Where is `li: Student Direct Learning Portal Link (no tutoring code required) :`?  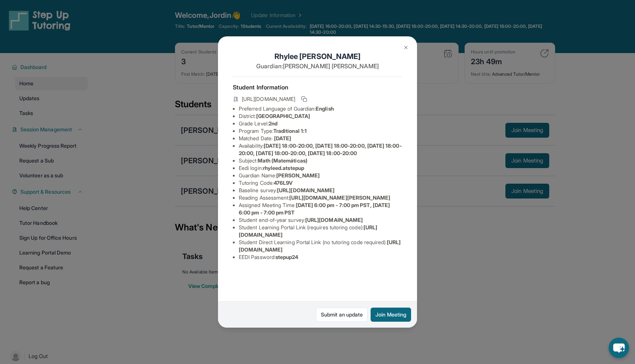
li: Student Direct Learning Portal Link (no tutoring code required) : is located at coordinates (321, 246).